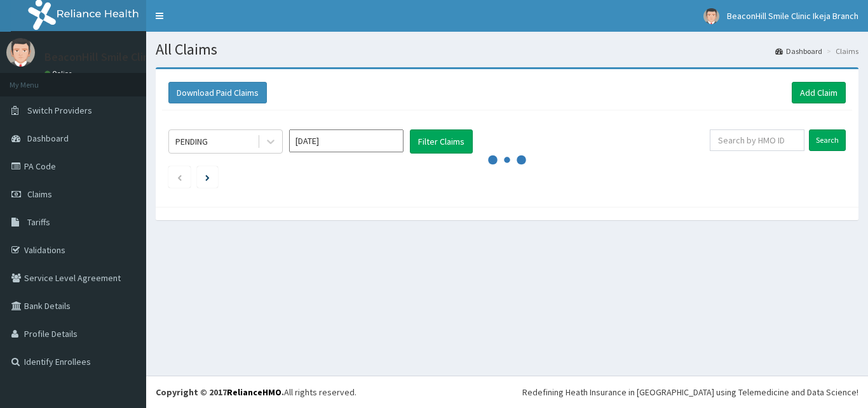  Describe the element at coordinates (827, 140) in the screenshot. I see `input: Search` at that location.